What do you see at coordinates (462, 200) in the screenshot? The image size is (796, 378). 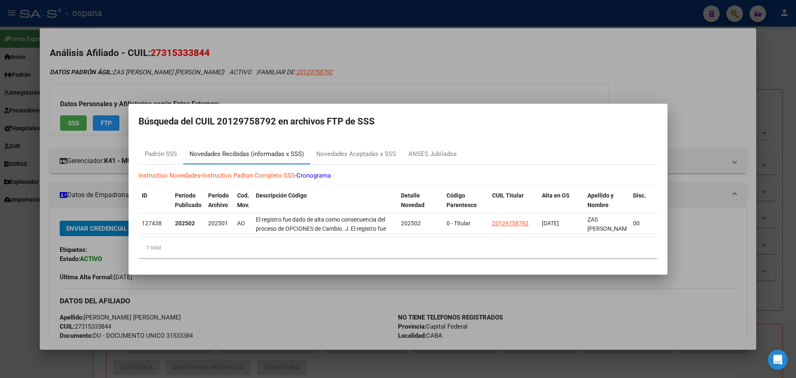 I see `span: Código Parentesco` at bounding box center [462, 200].